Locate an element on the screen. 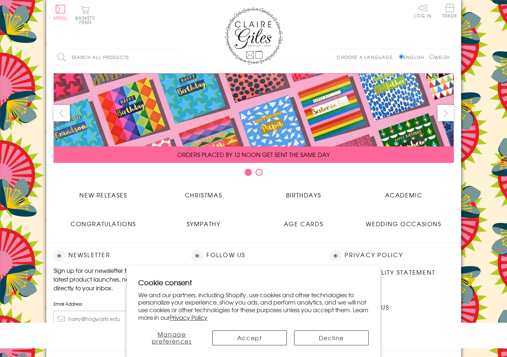 The image size is (507, 357). span: Trade is located at coordinates (450, 11).